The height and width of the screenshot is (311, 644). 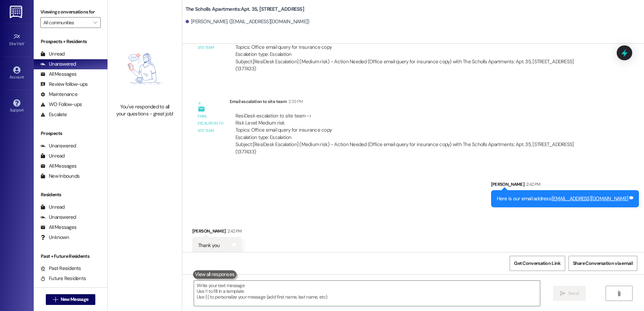 I want to click on img: ResiDesk Logo, so click(x=16, y=12).